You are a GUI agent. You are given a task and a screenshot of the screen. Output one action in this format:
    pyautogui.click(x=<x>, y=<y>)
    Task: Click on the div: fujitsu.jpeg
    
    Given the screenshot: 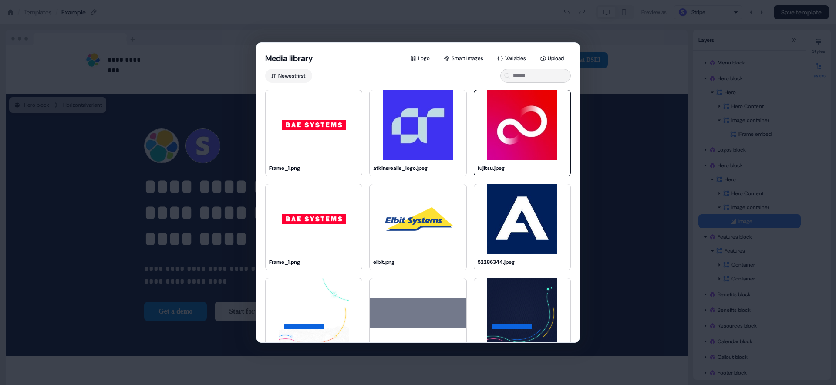 What is the action you would take?
    pyautogui.click(x=522, y=168)
    